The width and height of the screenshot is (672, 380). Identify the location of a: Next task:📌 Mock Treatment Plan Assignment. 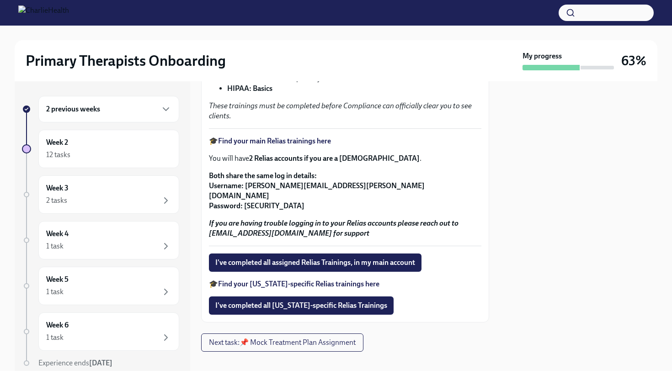
(282, 343).